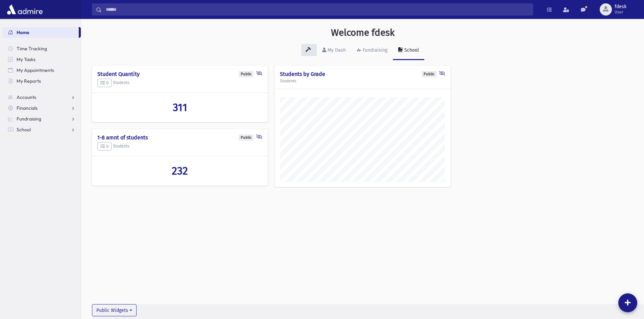 Image resolution: width=644 pixels, height=319 pixels. Describe the element at coordinates (42, 49) in the screenshot. I see `a: Time Tracking` at that location.